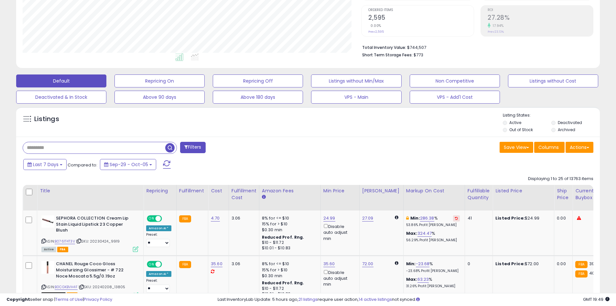  What do you see at coordinates (193, 147) in the screenshot?
I see `button: Filters` at bounding box center [193, 147].